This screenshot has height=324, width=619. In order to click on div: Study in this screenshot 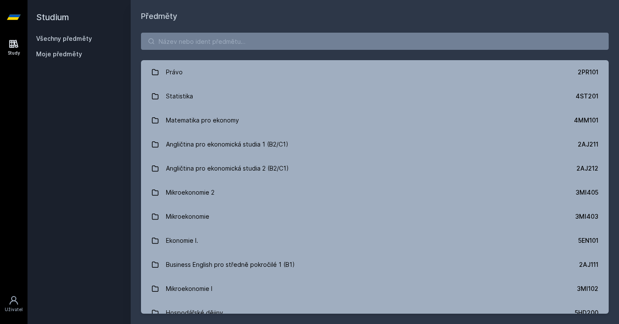, I will do `click(14, 53)`.